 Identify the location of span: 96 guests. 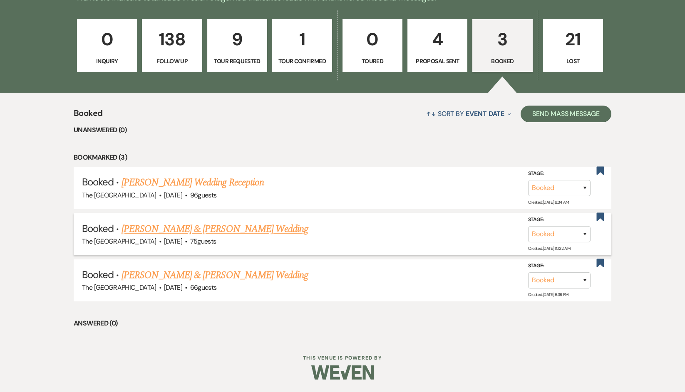
(203, 195).